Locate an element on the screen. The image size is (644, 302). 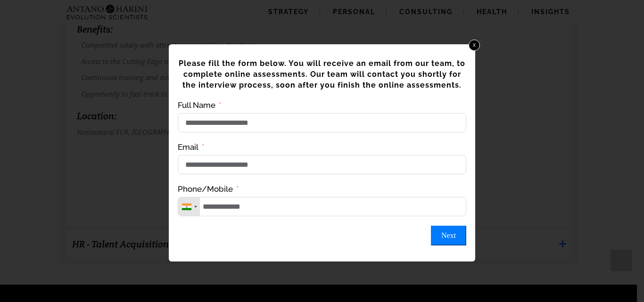
label: Email is located at coordinates (191, 147).